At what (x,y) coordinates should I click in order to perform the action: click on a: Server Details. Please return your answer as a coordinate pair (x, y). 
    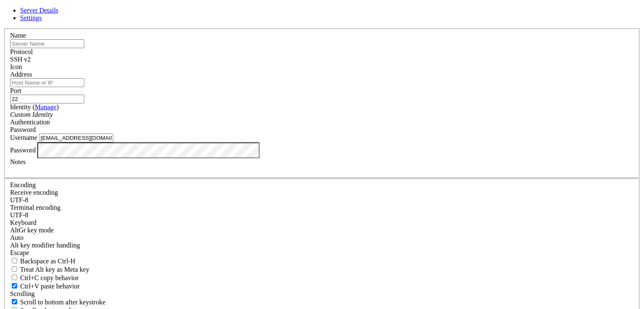
    Looking at the image, I should click on (39, 10).